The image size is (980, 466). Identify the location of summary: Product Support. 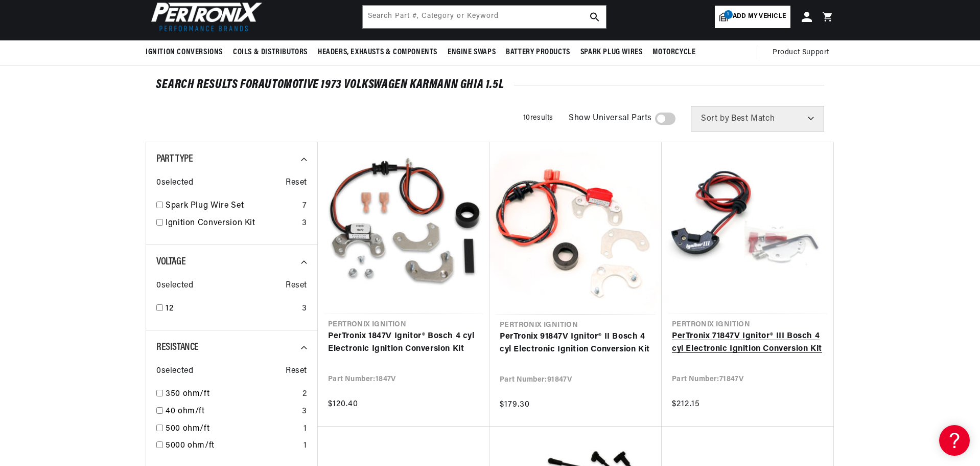
(803, 53).